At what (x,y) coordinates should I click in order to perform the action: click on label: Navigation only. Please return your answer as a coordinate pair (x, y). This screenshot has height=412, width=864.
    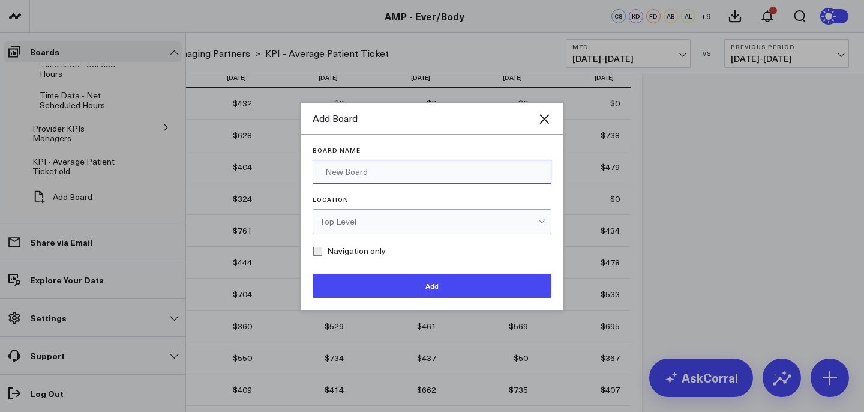
    Looking at the image, I should click on (349, 251).